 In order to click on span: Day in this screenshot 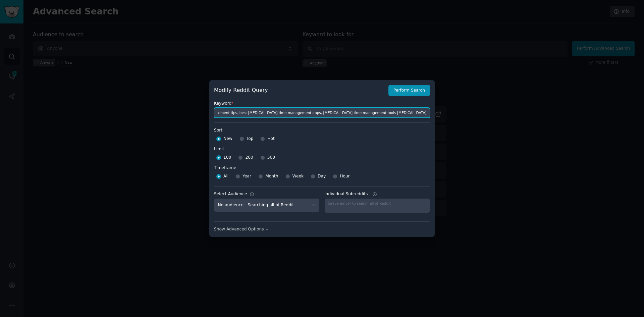, I will do `click(322, 177)`.